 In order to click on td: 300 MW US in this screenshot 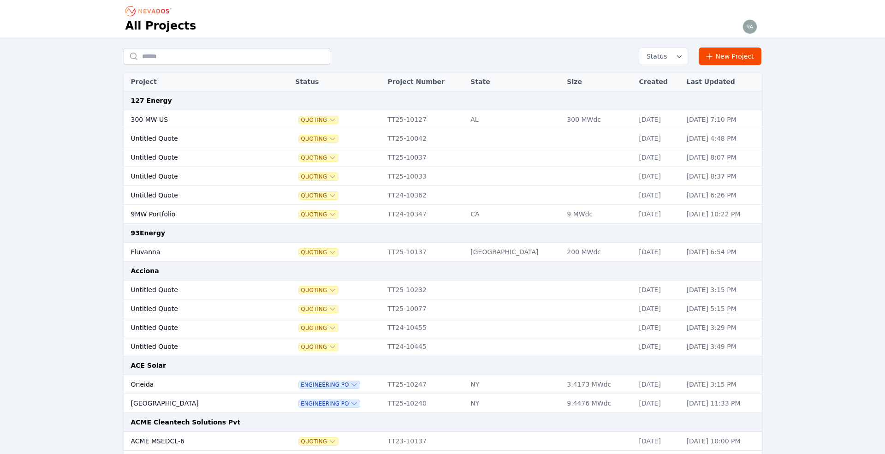, I will do `click(195, 119)`.